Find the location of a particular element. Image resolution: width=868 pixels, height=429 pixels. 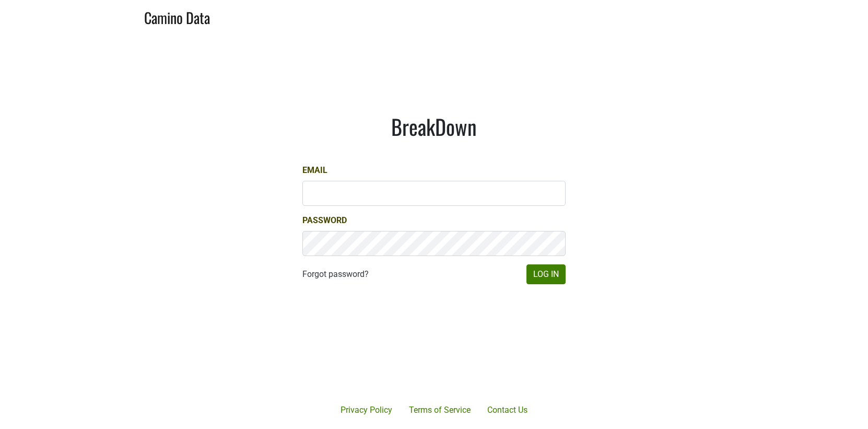

label: Email is located at coordinates (315, 171).